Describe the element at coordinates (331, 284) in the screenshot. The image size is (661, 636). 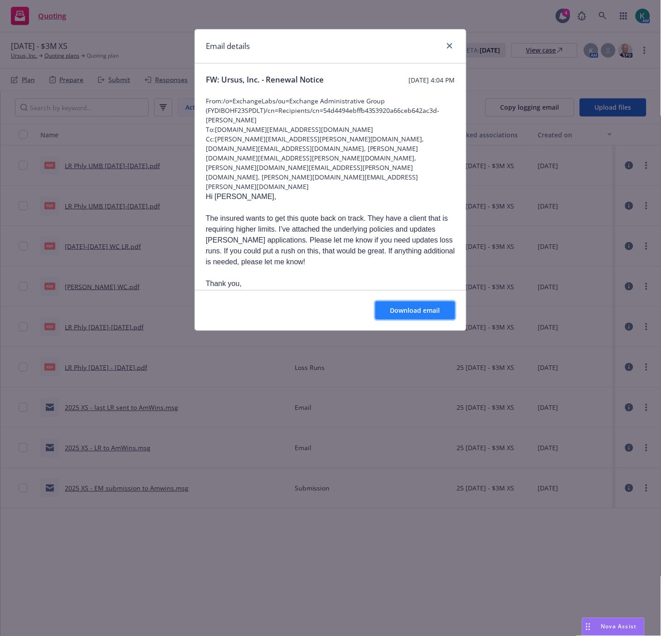
I see `p: Thank you,` at that location.